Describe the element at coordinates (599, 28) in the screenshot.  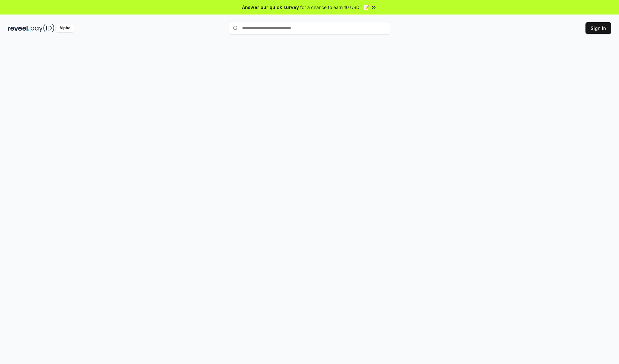
I see `button: Sign In` at that location.